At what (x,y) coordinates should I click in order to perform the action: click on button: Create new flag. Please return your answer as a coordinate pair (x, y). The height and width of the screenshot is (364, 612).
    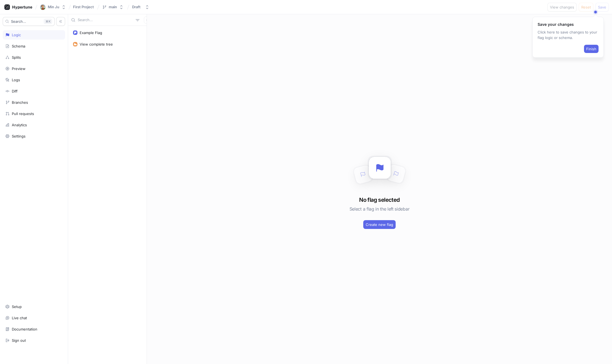
    Looking at the image, I should click on (379, 225).